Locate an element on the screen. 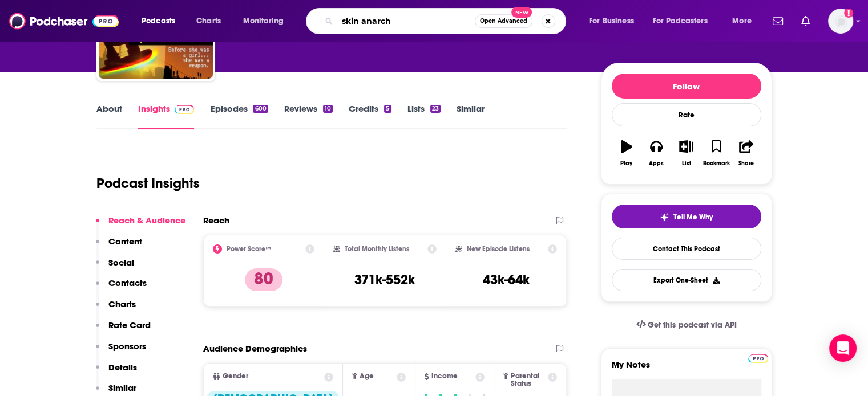 The height and width of the screenshot is (396, 868). h2: Total Monthly Listens is located at coordinates (377, 249).